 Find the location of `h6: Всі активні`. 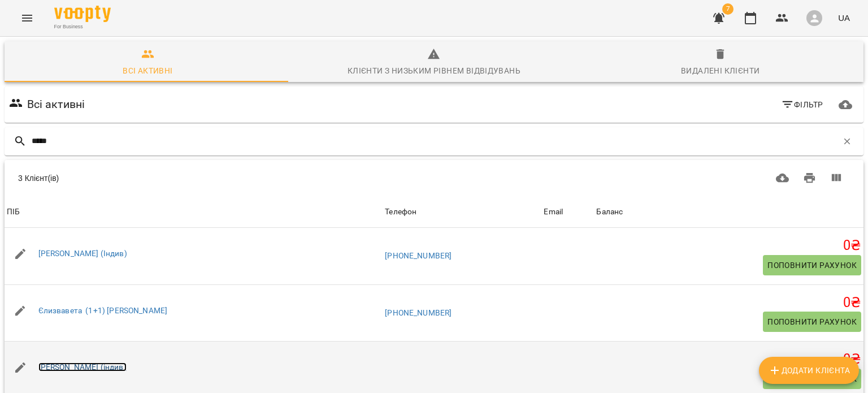

h6: Всі активні is located at coordinates (56, 104).